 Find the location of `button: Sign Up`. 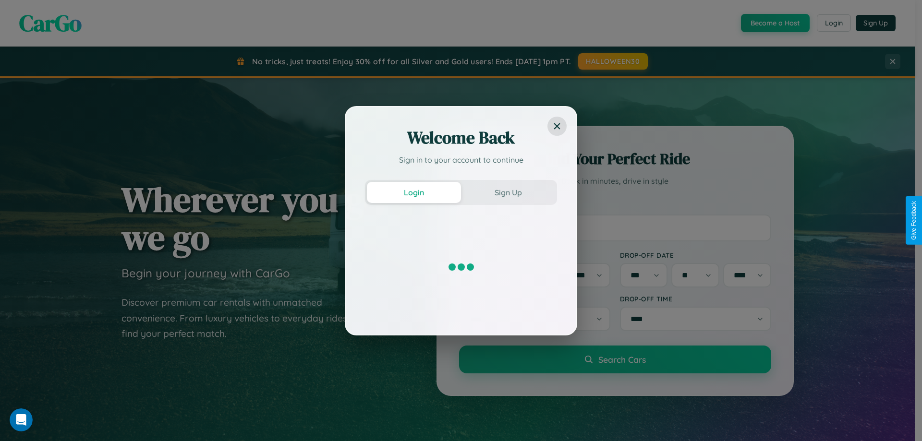

button: Sign Up is located at coordinates (508, 193).